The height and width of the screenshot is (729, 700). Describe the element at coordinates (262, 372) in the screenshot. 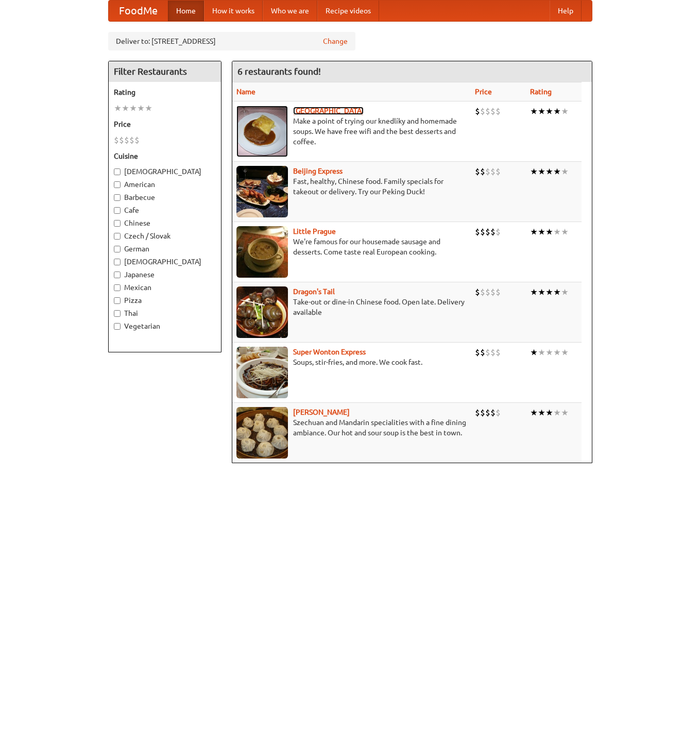

I see `img: superwonton.jpg` at that location.